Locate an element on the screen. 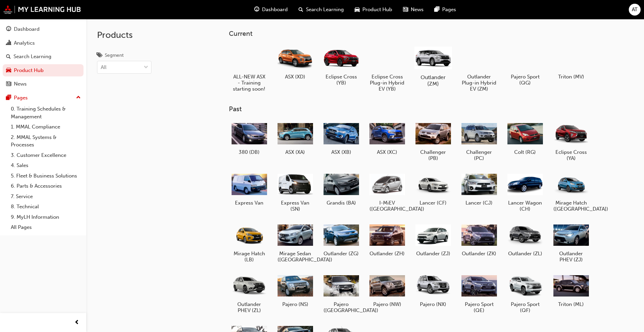 The height and width of the screenshot is (332, 644). h5: Eclipse Cross (YB) is located at coordinates (341, 80).